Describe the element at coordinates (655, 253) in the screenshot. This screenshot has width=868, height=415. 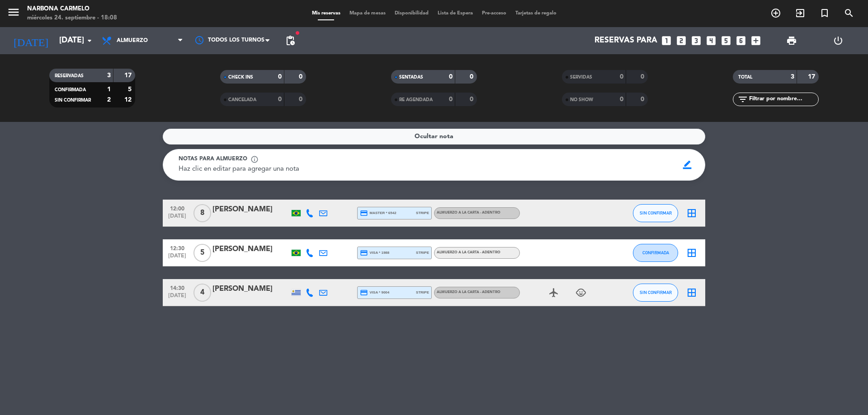
I see `button: CONFIRMADA` at that location.